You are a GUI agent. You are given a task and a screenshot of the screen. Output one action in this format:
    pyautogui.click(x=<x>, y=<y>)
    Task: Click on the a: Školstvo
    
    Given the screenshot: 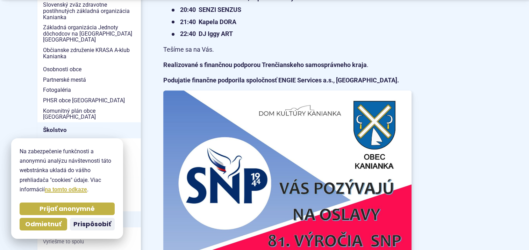 What is the action you would take?
    pyautogui.click(x=89, y=130)
    